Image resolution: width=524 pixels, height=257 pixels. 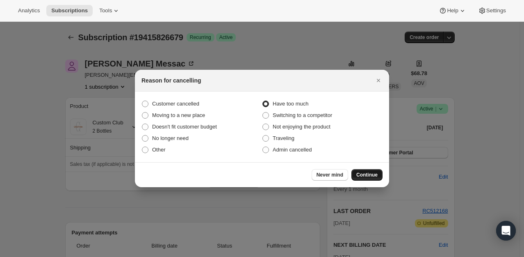 I want to click on button: Never mind, so click(x=330, y=175).